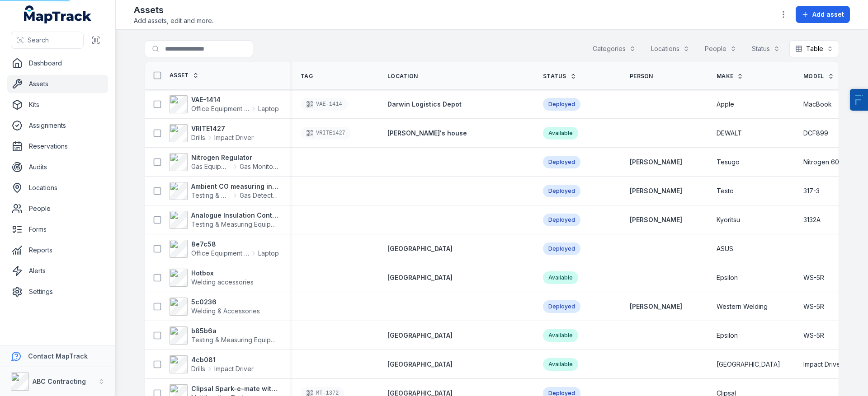 The width and height of the screenshot is (868, 396). Describe the element at coordinates (829, 15) in the screenshot. I see `span: Add asset` at that location.